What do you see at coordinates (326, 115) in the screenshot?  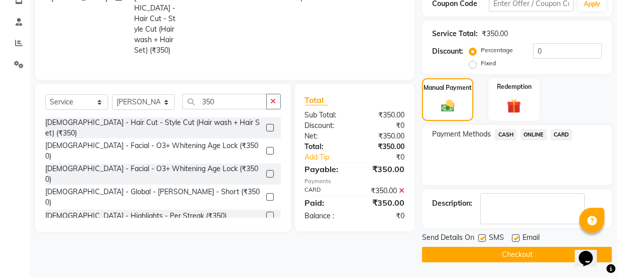 I see `div: Sub Total:` at bounding box center [326, 115].